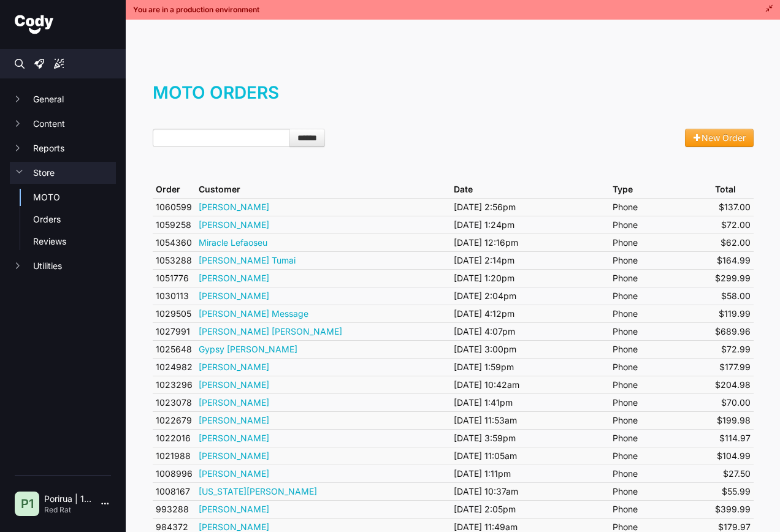 The image size is (780, 532). What do you see at coordinates (732, 366) in the screenshot?
I see `td: $177.99` at bounding box center [732, 366].